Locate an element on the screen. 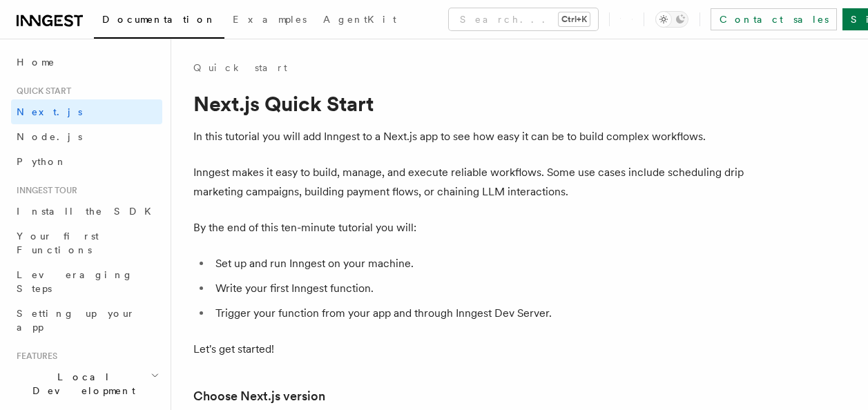 The width and height of the screenshot is (868, 410). a: Node.js is located at coordinates (86, 137).